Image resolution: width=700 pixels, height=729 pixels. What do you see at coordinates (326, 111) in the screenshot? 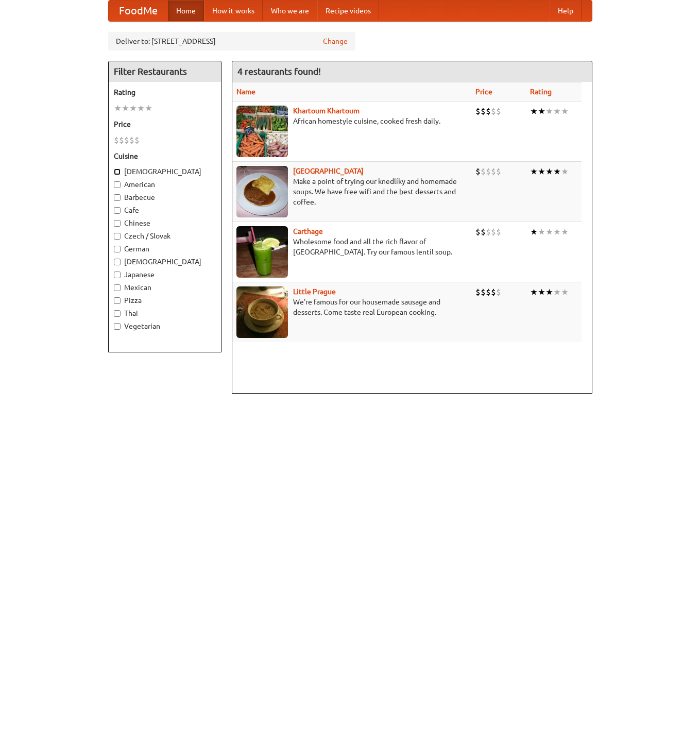
I see `a: Khartoum Khartoum` at bounding box center [326, 111].